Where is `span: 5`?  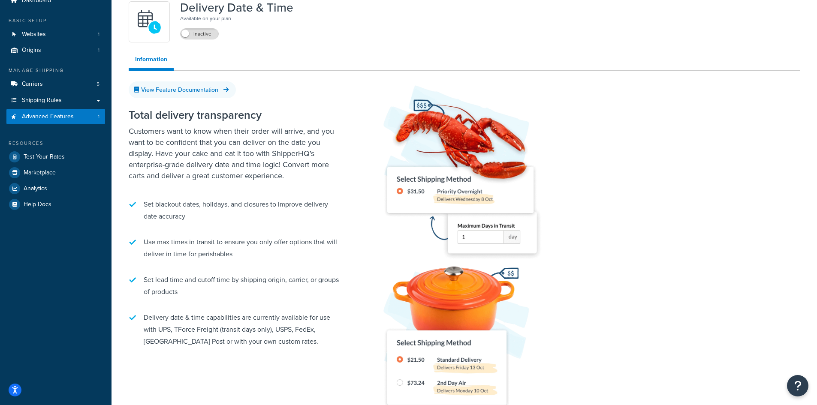
span: 5 is located at coordinates (98, 84).